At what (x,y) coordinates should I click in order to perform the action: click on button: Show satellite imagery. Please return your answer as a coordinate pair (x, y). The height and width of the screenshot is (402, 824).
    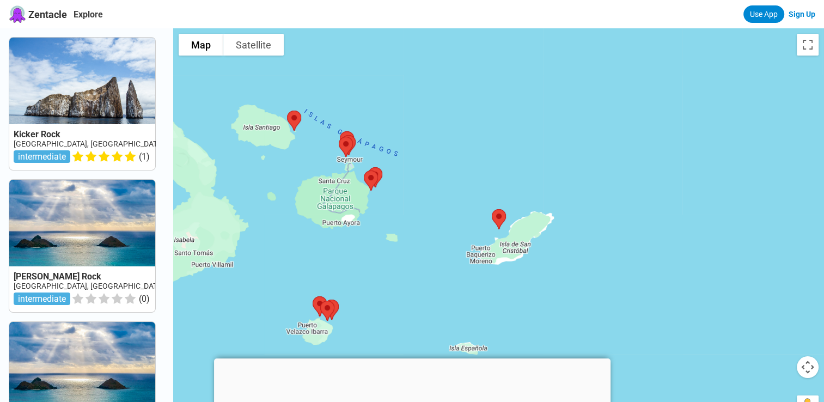
    Looking at the image, I should click on (253, 45).